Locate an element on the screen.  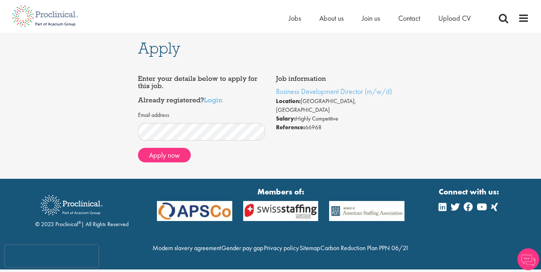
strong: Salary: is located at coordinates (286, 118).